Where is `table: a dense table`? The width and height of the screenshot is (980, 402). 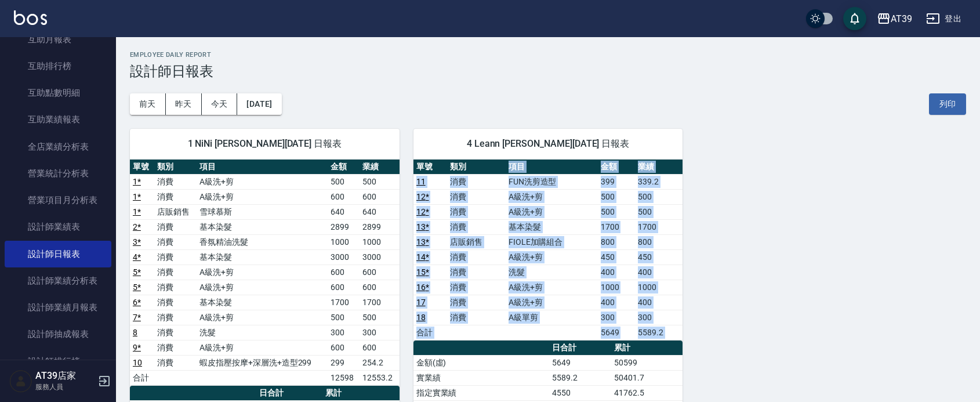 table: a dense table is located at coordinates (264, 273).